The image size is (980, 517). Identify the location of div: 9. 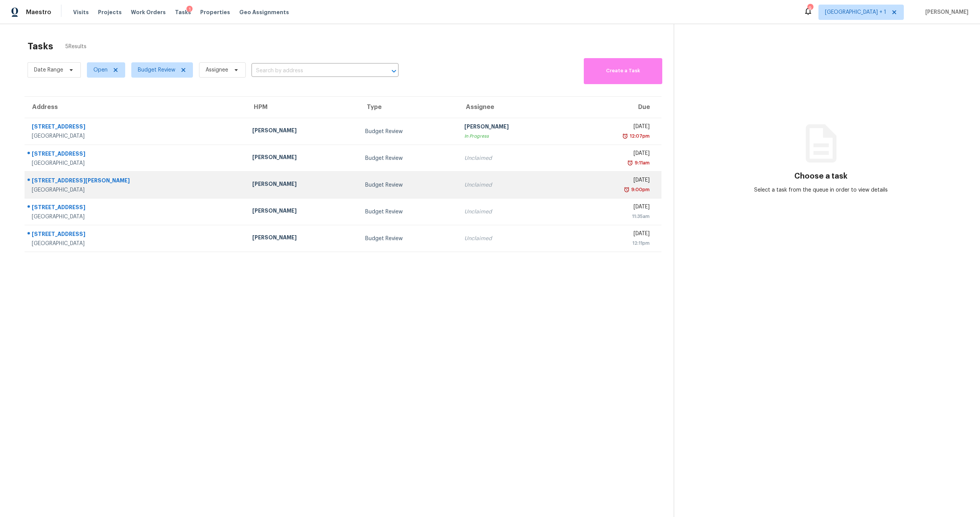
(810, 8).